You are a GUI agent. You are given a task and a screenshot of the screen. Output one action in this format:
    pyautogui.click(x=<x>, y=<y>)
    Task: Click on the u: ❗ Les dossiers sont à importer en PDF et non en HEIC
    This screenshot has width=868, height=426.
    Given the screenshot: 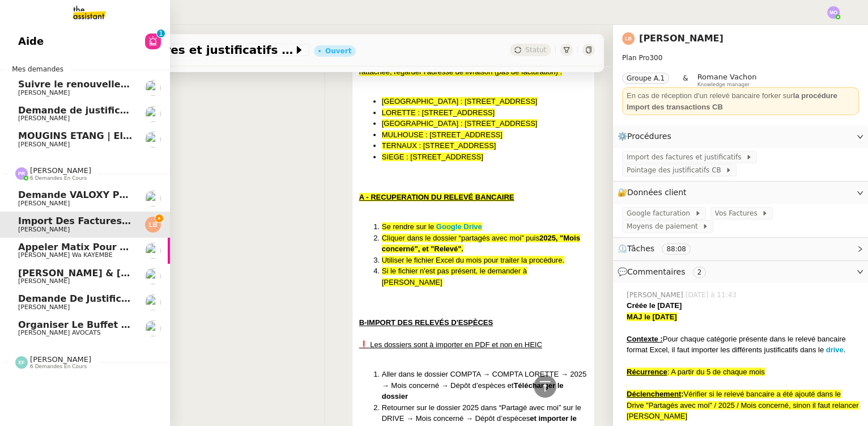 What is the action you would take?
    pyautogui.click(x=451, y=344)
    